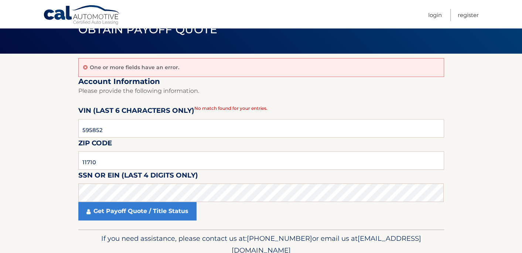  Describe the element at coordinates (136, 112) in the screenshot. I see `label: VIN (last 6 characters only)` at that location.